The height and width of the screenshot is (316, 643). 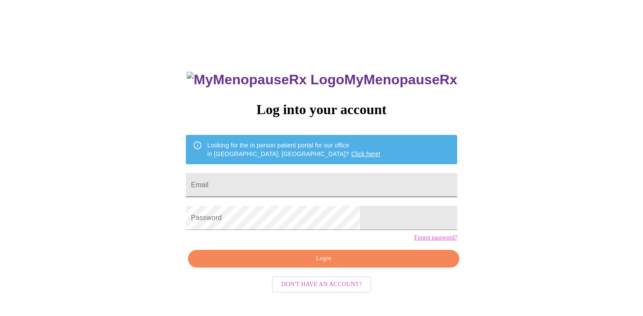 I want to click on a: Forgot password?, so click(x=435, y=238).